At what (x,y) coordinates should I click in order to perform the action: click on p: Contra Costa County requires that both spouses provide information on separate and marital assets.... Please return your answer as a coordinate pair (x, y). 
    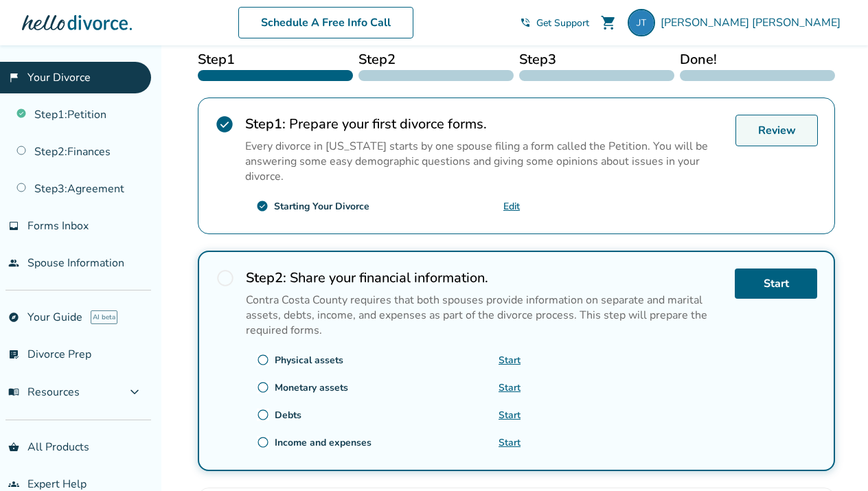
    Looking at the image, I should click on (485, 315).